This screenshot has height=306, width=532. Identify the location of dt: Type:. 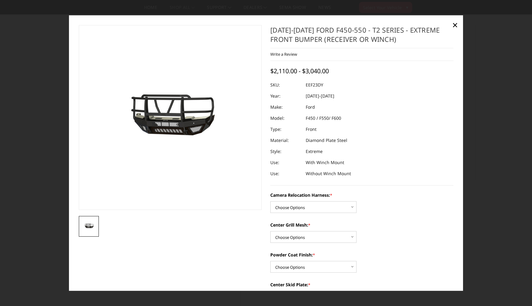
(286, 129).